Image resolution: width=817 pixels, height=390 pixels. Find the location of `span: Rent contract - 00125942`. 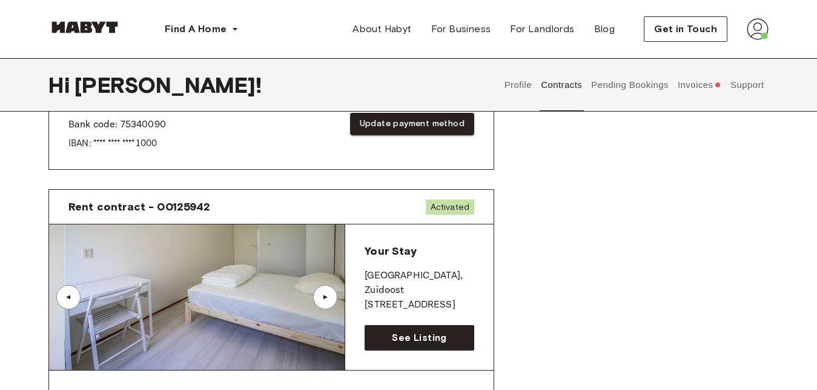

span: Rent contract - 00125942 is located at coordinates (139, 207).